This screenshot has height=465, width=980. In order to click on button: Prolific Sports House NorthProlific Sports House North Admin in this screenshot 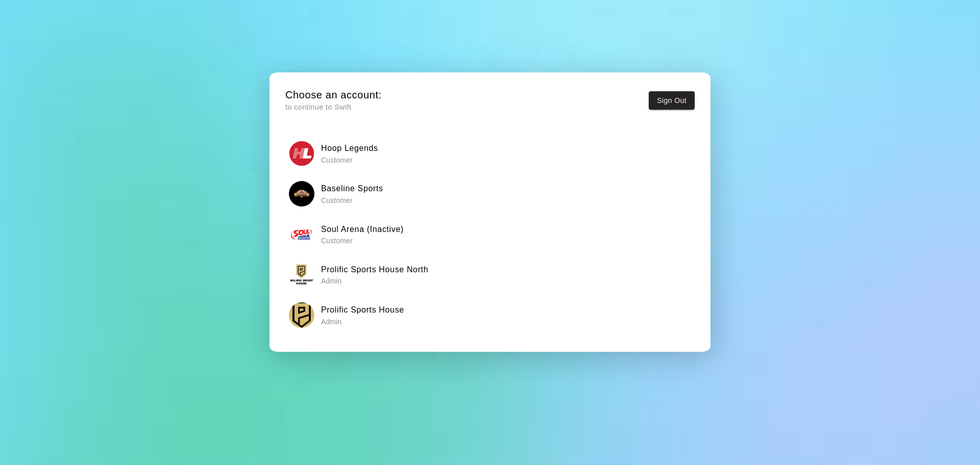, I will do `click(490, 274)`.